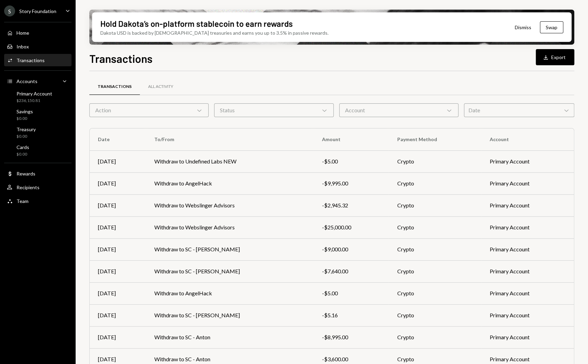 The width and height of the screenshot is (588, 364). What do you see at coordinates (149, 110) in the screenshot?
I see `div: Action` at bounding box center [149, 110].